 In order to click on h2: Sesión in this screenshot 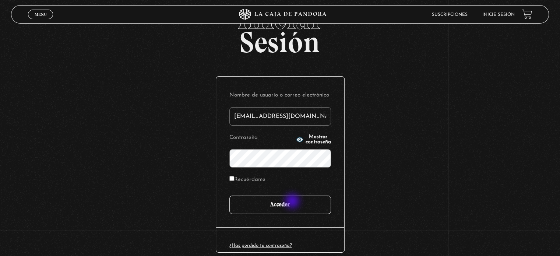, I will do `click(280, 28)`.